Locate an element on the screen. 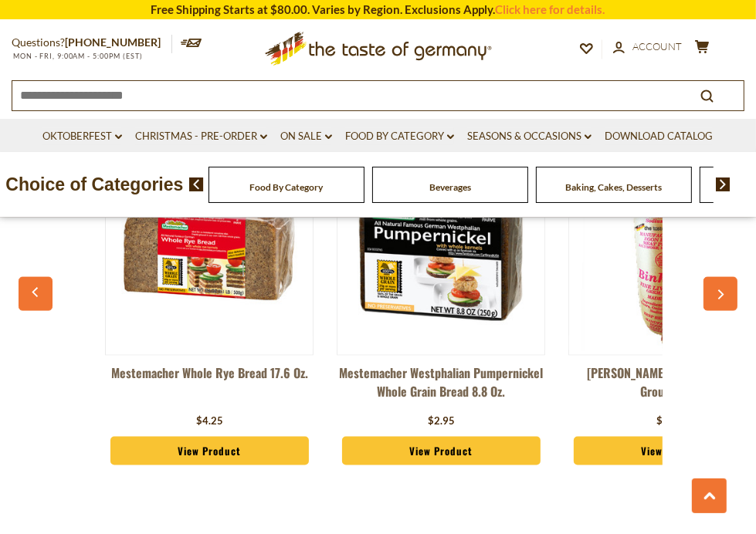 This screenshot has width=756, height=534. a: On Sale is located at coordinates (305, 137).